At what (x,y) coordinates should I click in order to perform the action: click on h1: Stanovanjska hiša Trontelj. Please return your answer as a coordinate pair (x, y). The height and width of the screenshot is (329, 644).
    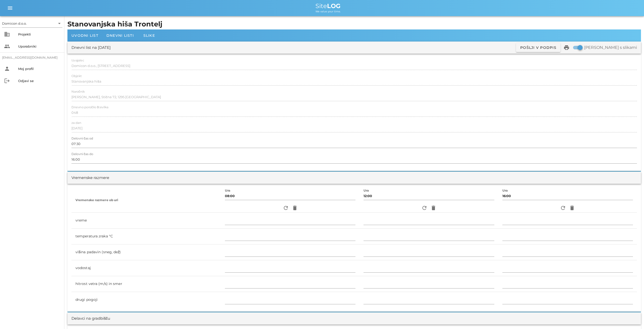
    Looking at the image, I should click on (354, 24).